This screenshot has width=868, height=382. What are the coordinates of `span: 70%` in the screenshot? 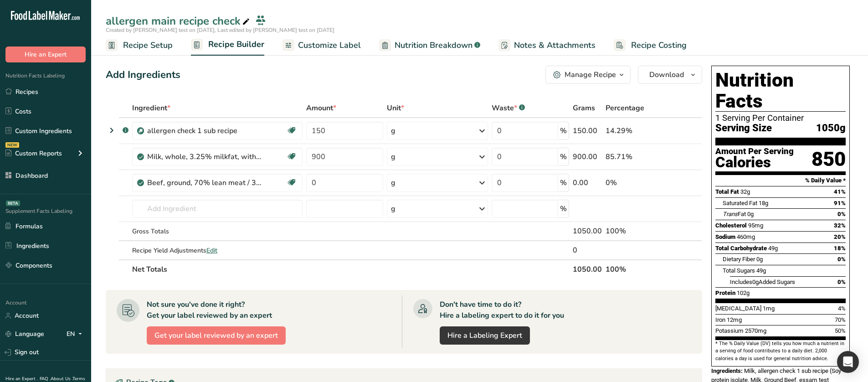 It's located at (841, 320).